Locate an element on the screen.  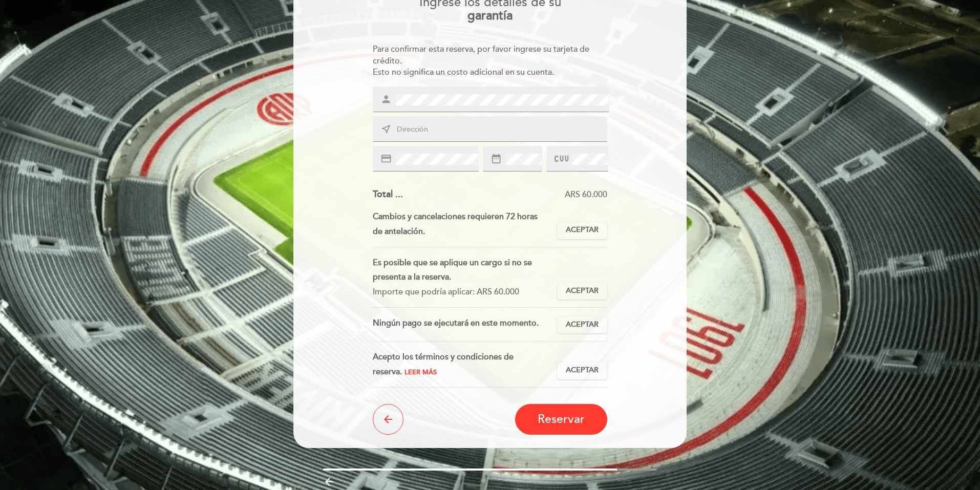
i: arrow_backward is located at coordinates (330, 482).